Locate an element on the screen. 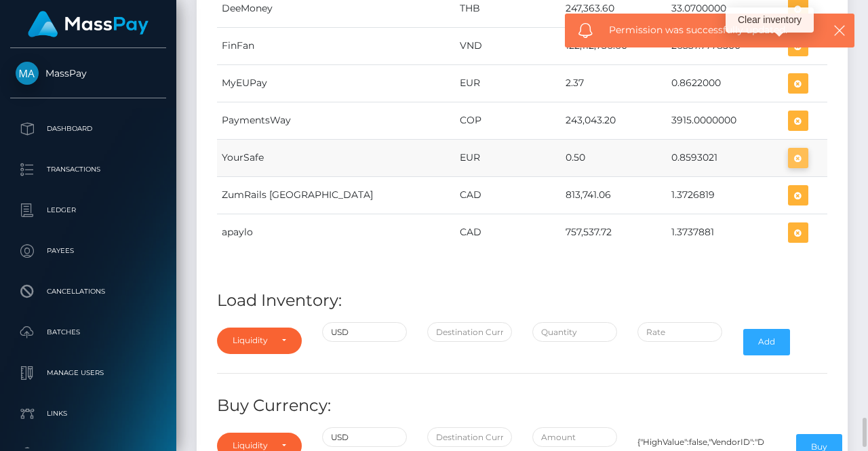  a: Dashboard is located at coordinates (88, 129).